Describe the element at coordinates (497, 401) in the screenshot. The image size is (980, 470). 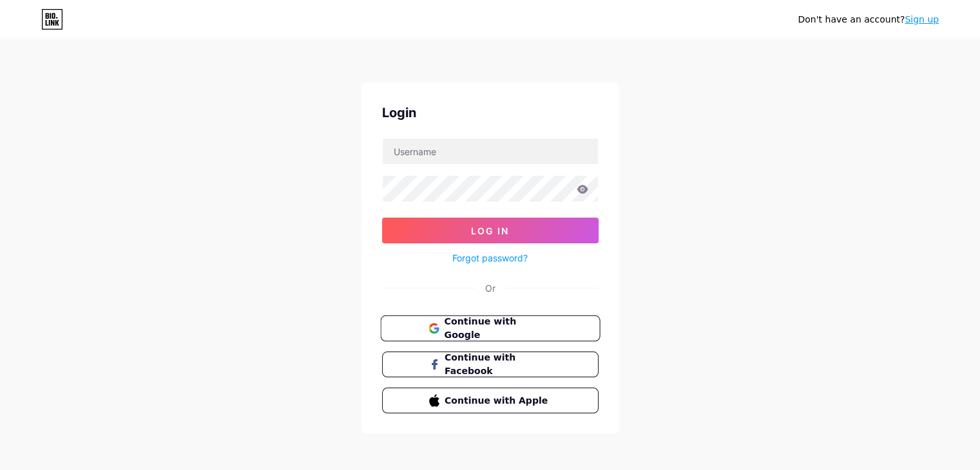
I see `span: Continue with Apple` at that location.